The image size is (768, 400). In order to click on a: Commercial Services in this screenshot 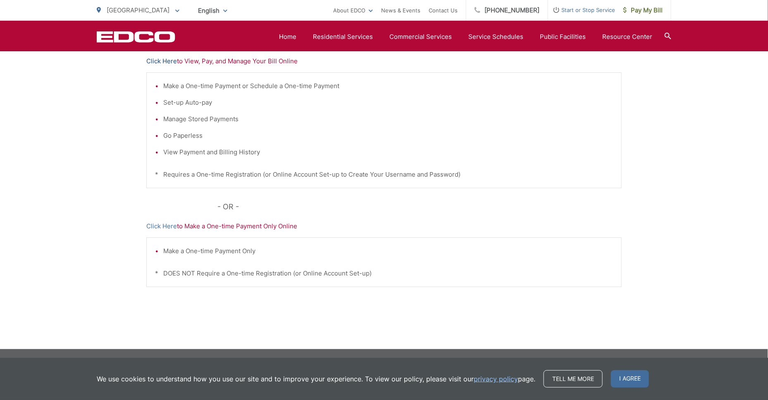, I will do `click(420, 37)`.